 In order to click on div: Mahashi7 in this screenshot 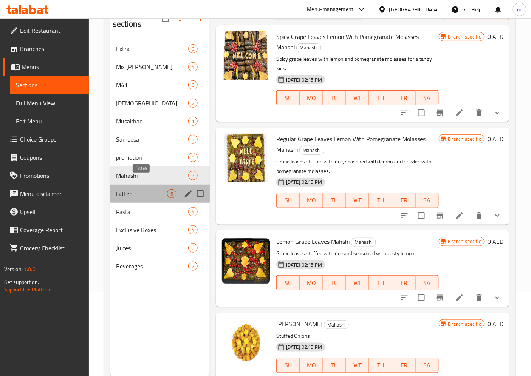, I will do `click(160, 176)`.